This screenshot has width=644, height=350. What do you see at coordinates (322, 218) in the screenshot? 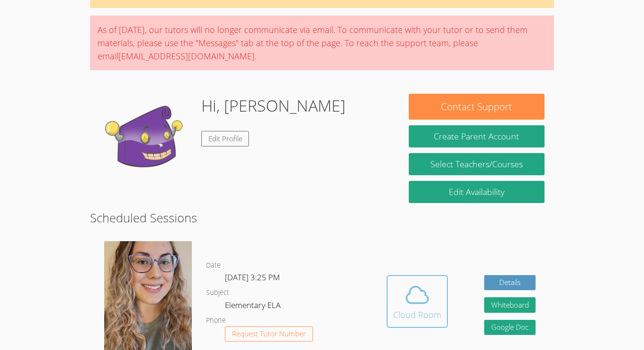
I see `h2: Scheduled Sessions` at bounding box center [322, 218].